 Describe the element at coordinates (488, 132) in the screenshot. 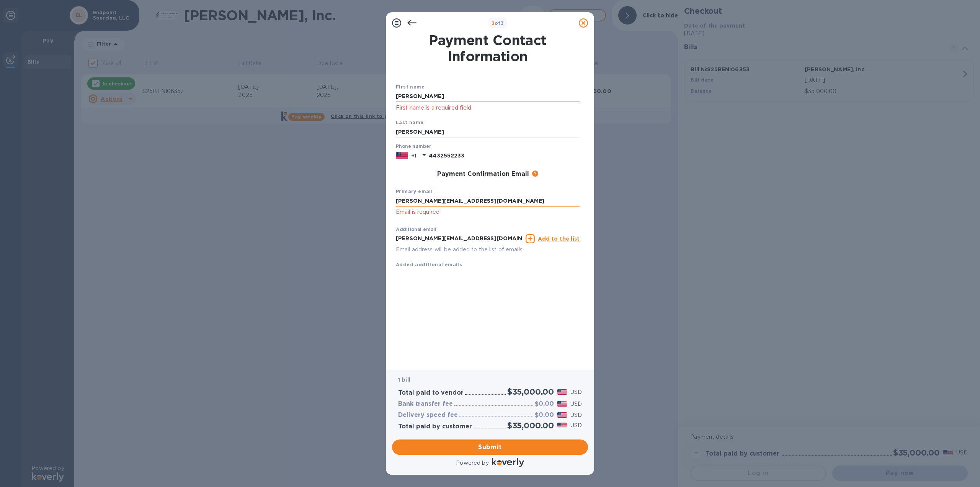

I see `input: Enter your last name` at that location.